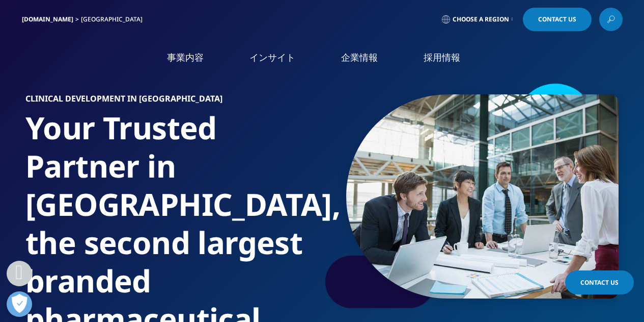  I want to click on span: Choose a Region, so click(481, 19).